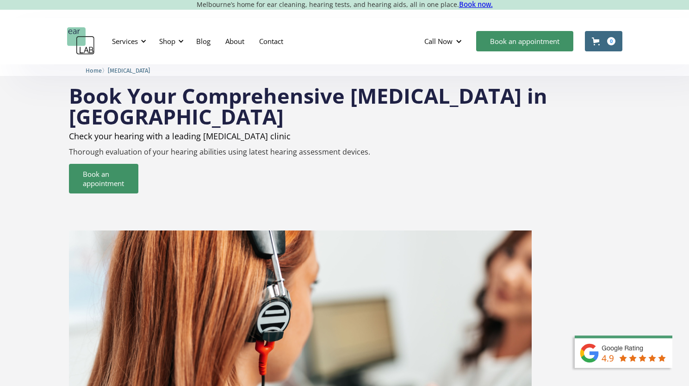  I want to click on a: Blog, so click(203, 41).